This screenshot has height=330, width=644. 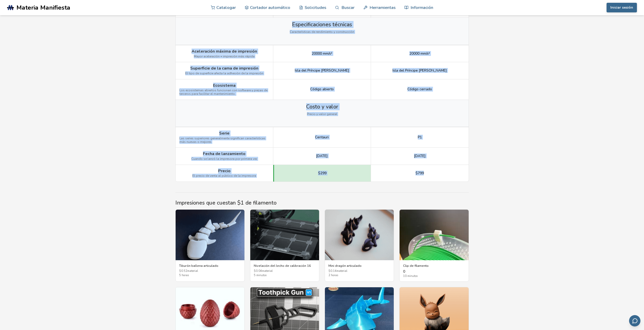 I want to click on font: 0, so click(x=404, y=271).